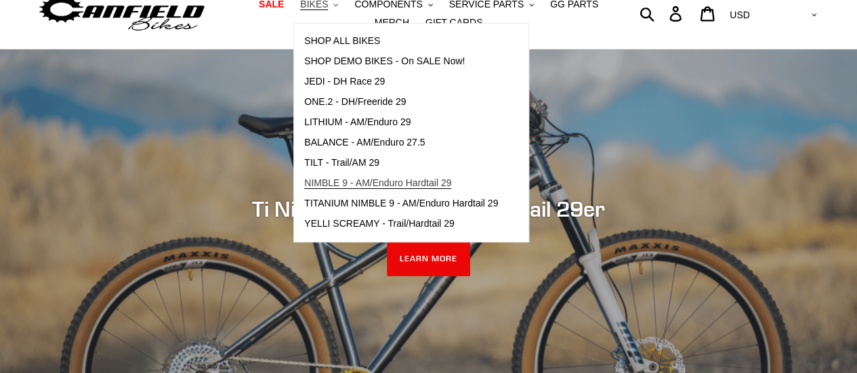 This screenshot has width=857, height=373. Describe the element at coordinates (379, 224) in the screenshot. I see `span: YELLI SCREAMY - Trail/Hardtail 29` at that location.